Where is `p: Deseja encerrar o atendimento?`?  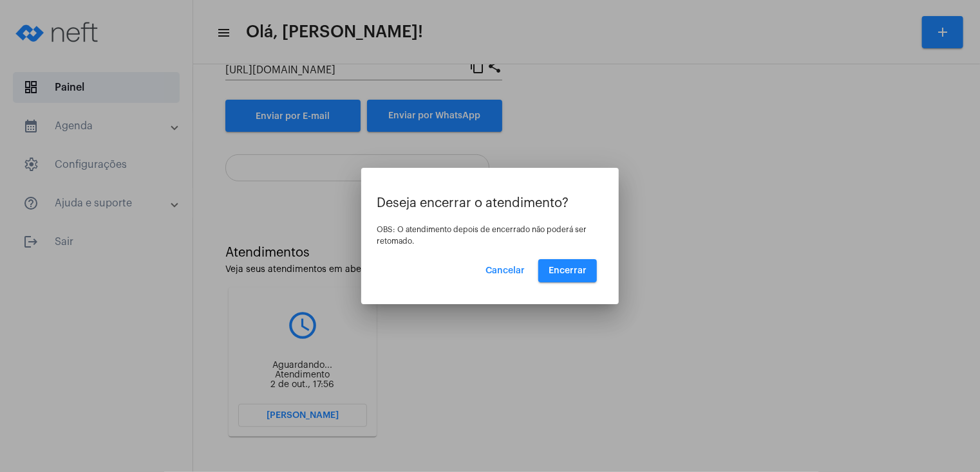 p: Deseja encerrar o atendimento? is located at coordinates (490, 203).